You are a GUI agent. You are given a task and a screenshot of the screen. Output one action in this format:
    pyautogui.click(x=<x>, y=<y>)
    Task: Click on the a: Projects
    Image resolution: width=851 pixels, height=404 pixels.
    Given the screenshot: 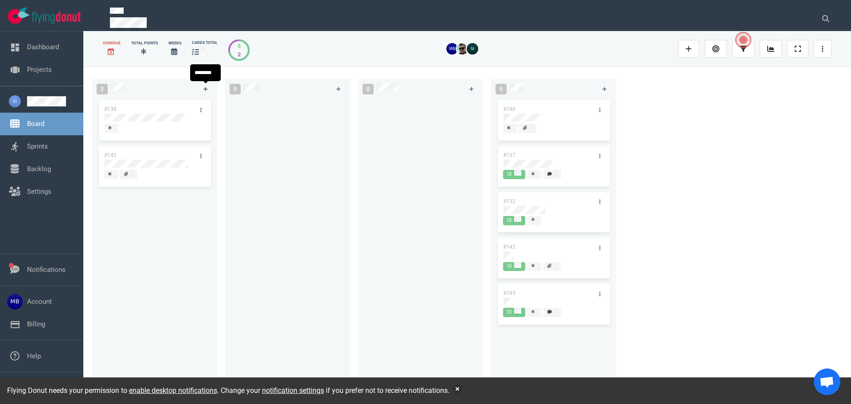 What is the action you would take?
    pyautogui.click(x=39, y=70)
    